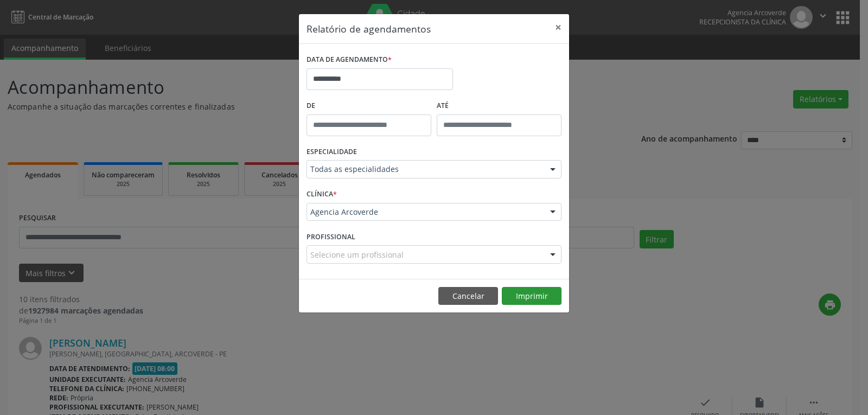  I want to click on span: Selecione um profissional, so click(357, 254).